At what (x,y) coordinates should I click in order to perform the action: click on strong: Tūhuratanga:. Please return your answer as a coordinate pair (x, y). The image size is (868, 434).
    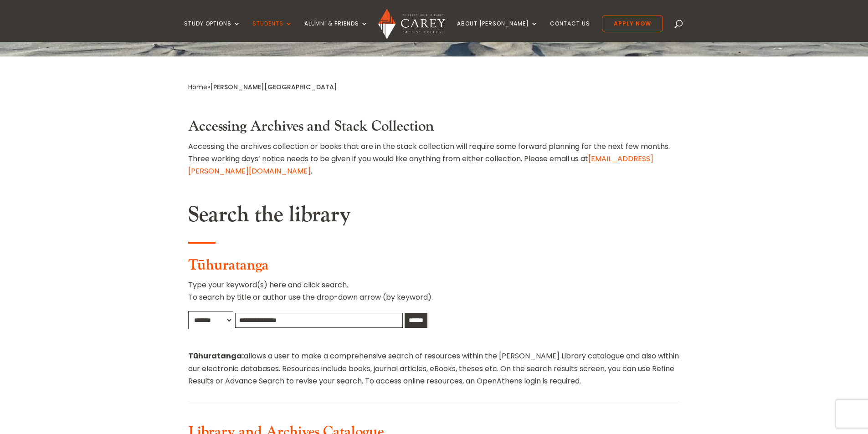
    Looking at the image, I should click on (216, 356).